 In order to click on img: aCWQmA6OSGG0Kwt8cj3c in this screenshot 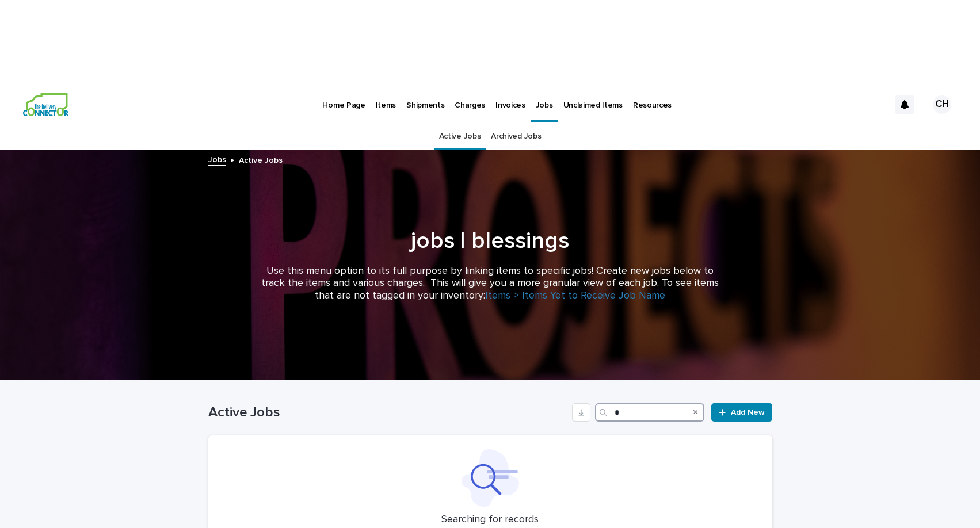, I will do `click(45, 105)`.